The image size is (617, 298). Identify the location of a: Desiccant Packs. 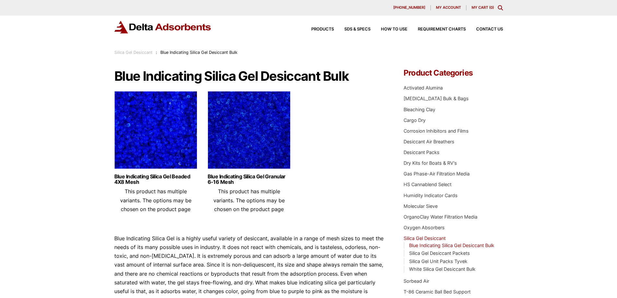
(422, 152).